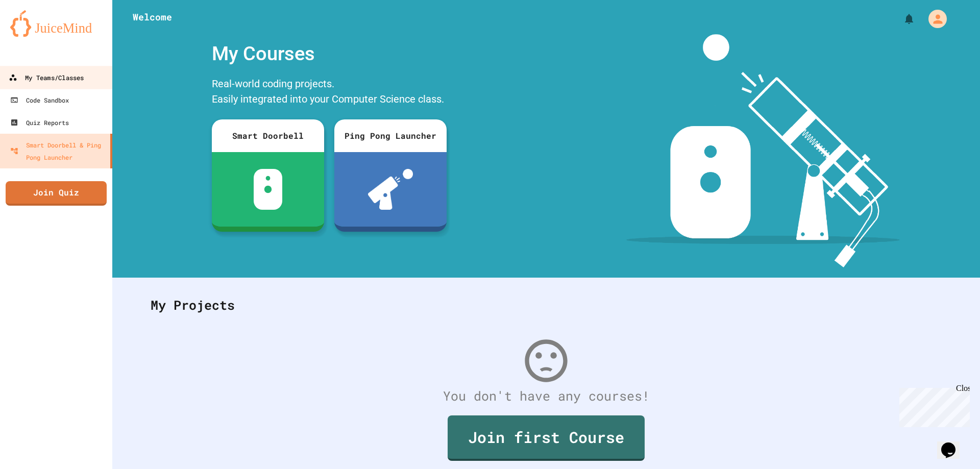 This screenshot has height=469, width=980. I want to click on a: Join first Course, so click(546, 438).